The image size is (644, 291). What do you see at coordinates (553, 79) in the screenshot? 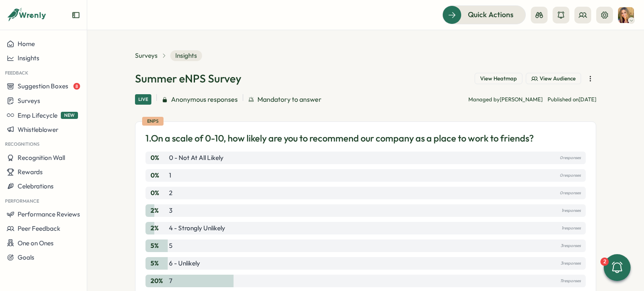
I see `button: View Audience` at bounding box center [553, 79].